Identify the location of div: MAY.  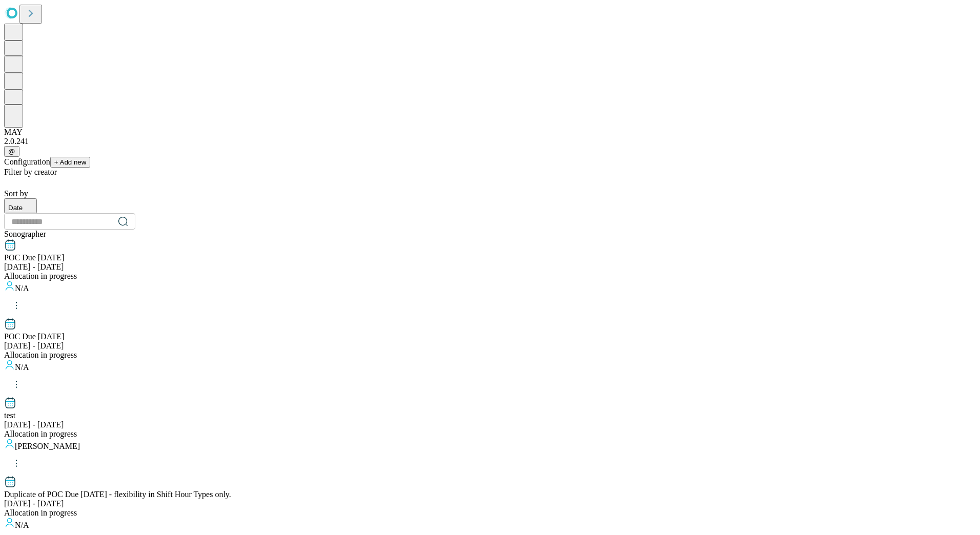
(490, 132).